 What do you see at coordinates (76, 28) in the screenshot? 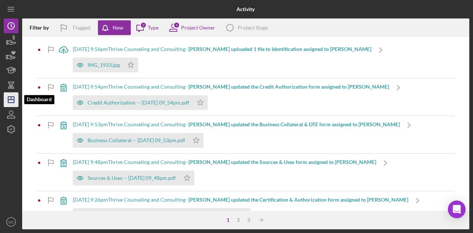
I see `button: Flagged` at bounding box center [76, 28].